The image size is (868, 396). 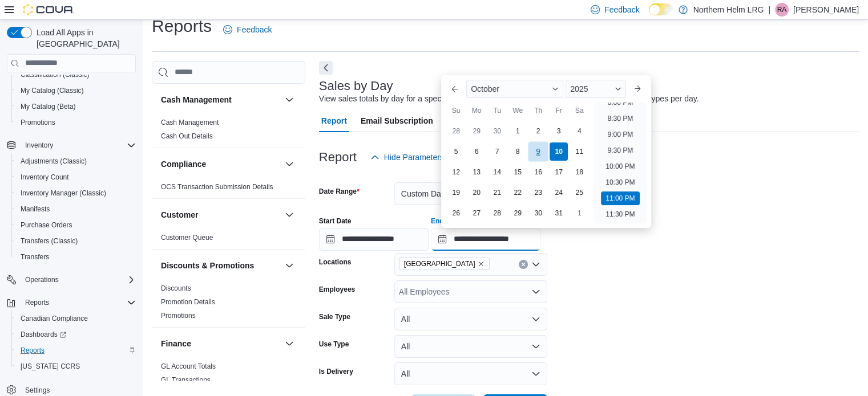 I want to click on button: Manifests, so click(x=76, y=209).